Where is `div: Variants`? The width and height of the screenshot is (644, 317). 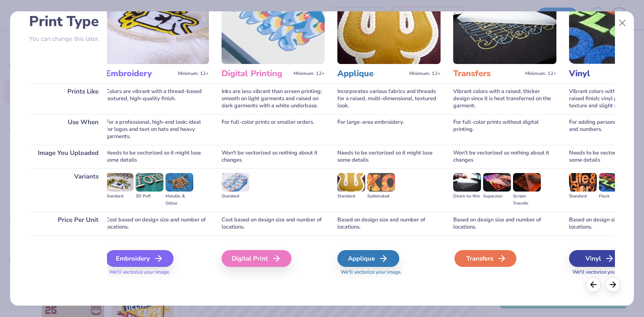 div: Variants is located at coordinates (68, 190).